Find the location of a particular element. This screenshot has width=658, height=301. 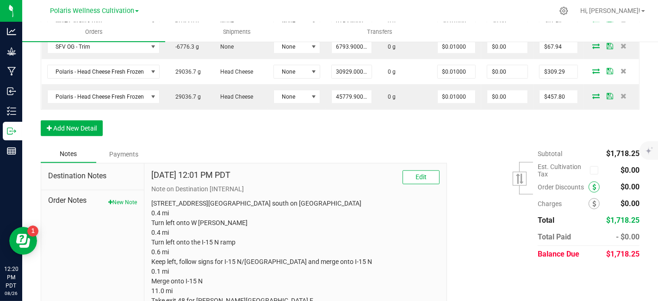

div: Payments is located at coordinates (124, 154).